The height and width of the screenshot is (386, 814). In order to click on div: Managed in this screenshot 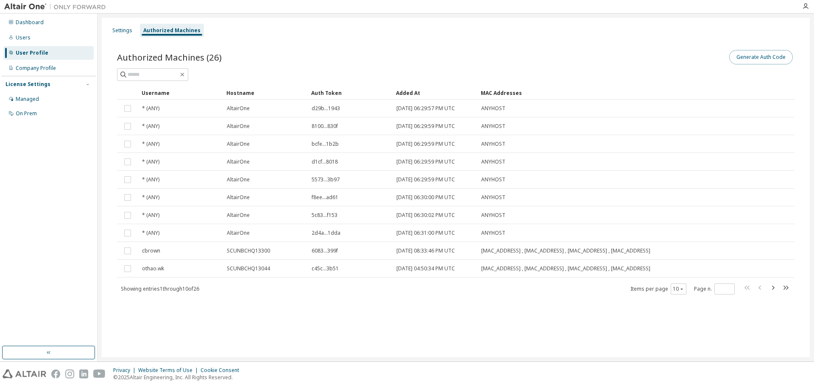, I will do `click(27, 99)`.